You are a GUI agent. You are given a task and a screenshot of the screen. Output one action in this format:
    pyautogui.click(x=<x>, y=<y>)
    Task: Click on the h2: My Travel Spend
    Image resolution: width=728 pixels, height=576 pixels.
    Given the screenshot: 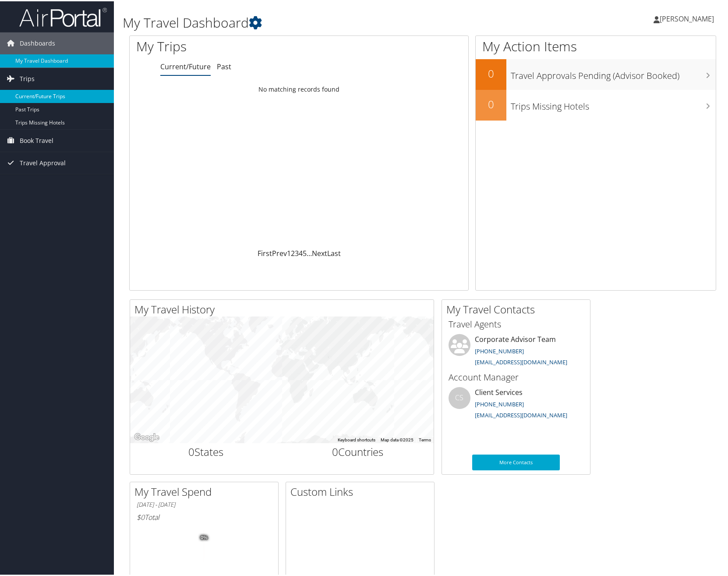 What is the action you would take?
    pyautogui.click(x=206, y=490)
    